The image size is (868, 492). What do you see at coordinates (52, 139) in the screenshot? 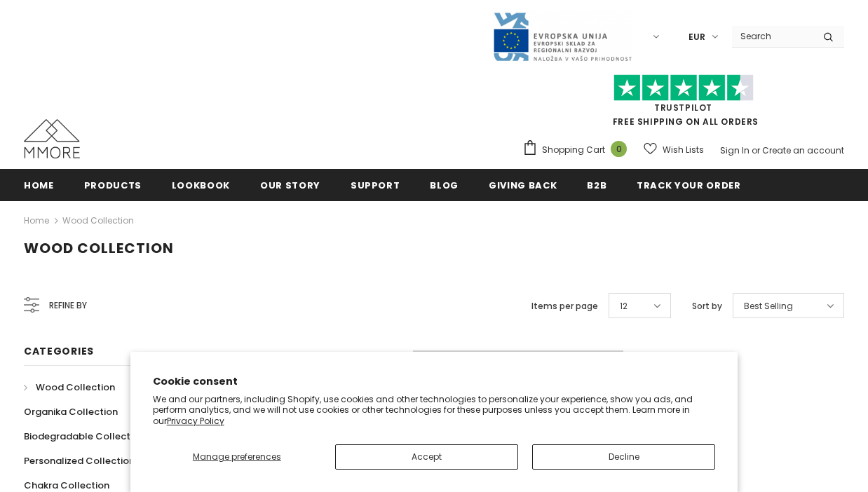
I see `img: MMORE Cases` at bounding box center [52, 139].